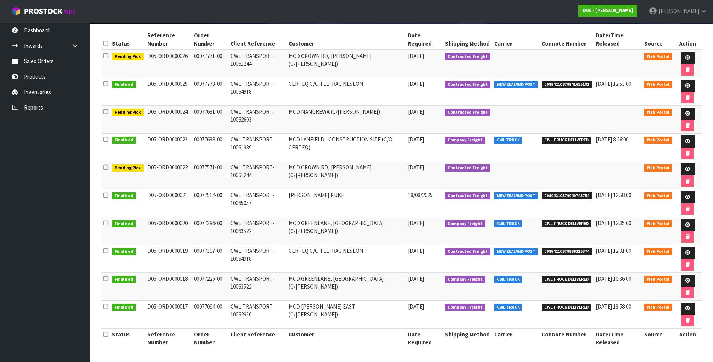  What do you see at coordinates (567, 252) in the screenshot?
I see `span: 00894210379939215374` at bounding box center [567, 252].